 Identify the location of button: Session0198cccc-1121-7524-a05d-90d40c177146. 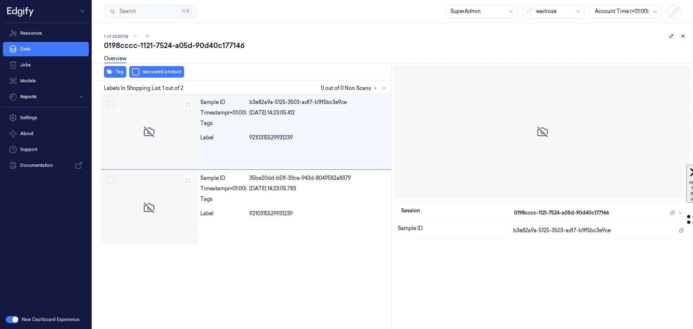
(542, 213).